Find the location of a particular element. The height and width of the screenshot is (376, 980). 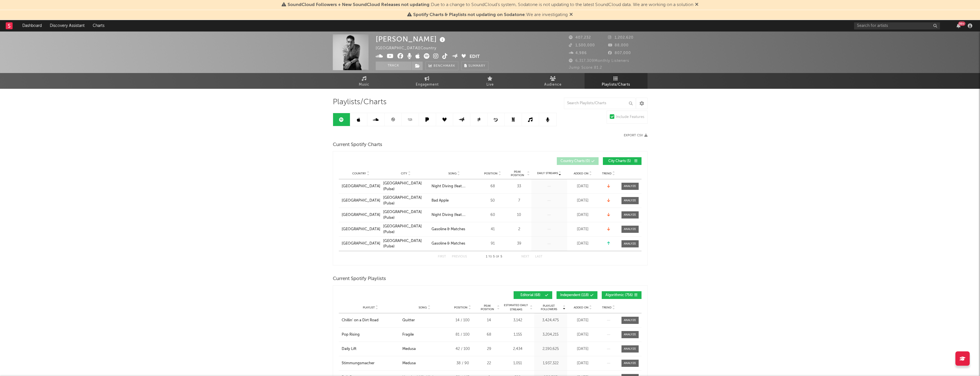

button: Next is located at coordinates (526, 257).